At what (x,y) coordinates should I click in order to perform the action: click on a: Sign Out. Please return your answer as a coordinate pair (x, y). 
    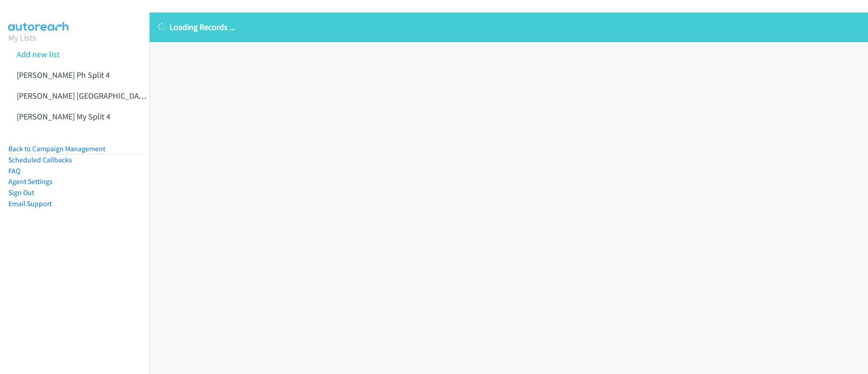
    Looking at the image, I should click on (21, 192).